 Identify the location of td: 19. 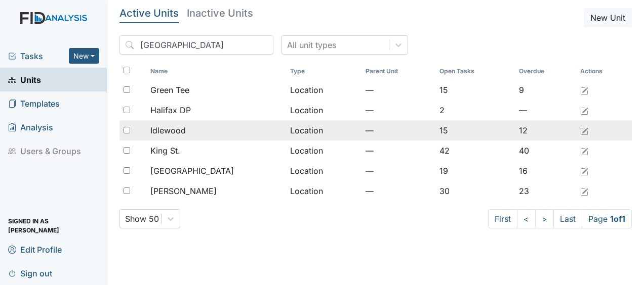
(475, 171).